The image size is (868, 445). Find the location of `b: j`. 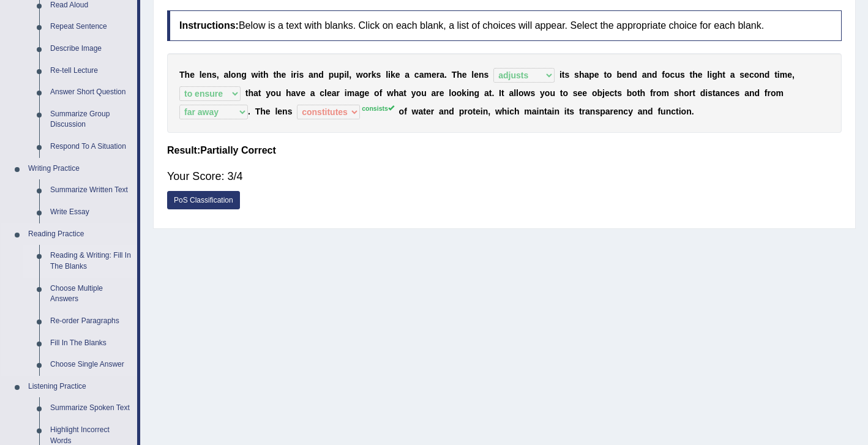

b: j is located at coordinates (603, 93).